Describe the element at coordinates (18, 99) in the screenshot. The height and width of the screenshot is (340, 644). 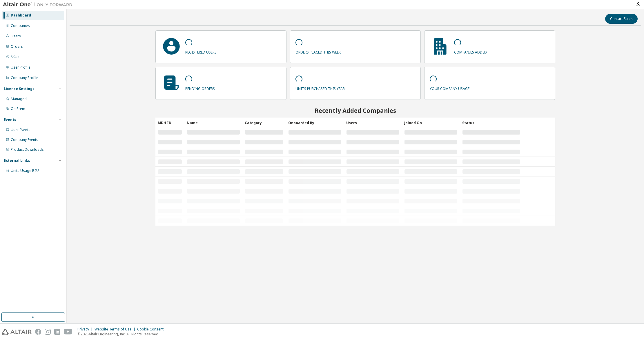
I see `div: Managed` at that location.